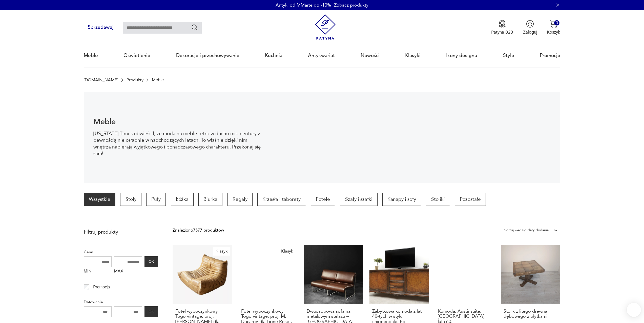 The height and width of the screenshot is (323, 644). Describe the element at coordinates (303, 5) in the screenshot. I see `p: Antyki od MMarte do -10%` at that location.